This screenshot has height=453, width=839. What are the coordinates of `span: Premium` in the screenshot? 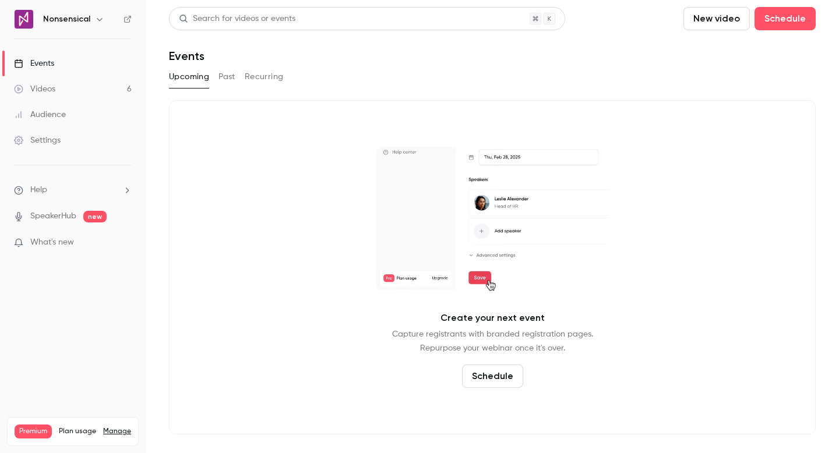 It's located at (33, 432).